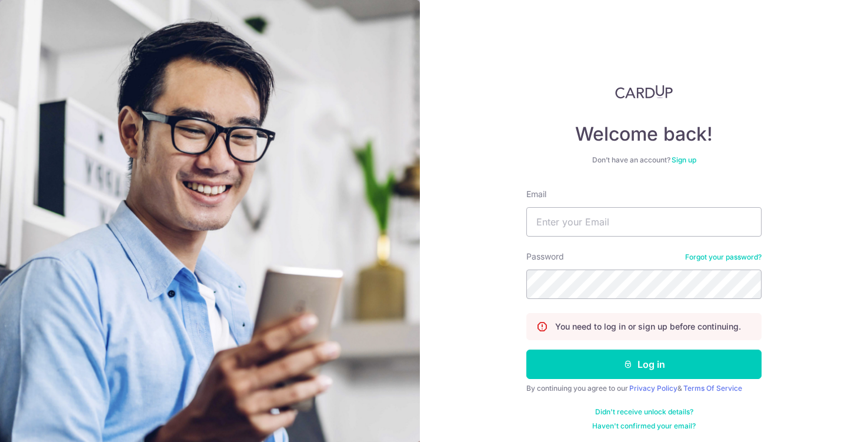 The width and height of the screenshot is (868, 442). Describe the element at coordinates (644, 364) in the screenshot. I see `button: Log in` at that location.